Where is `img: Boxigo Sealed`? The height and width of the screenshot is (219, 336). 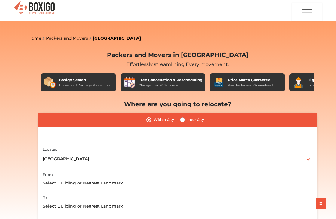
img: Boxigo Sealed is located at coordinates (50, 83).